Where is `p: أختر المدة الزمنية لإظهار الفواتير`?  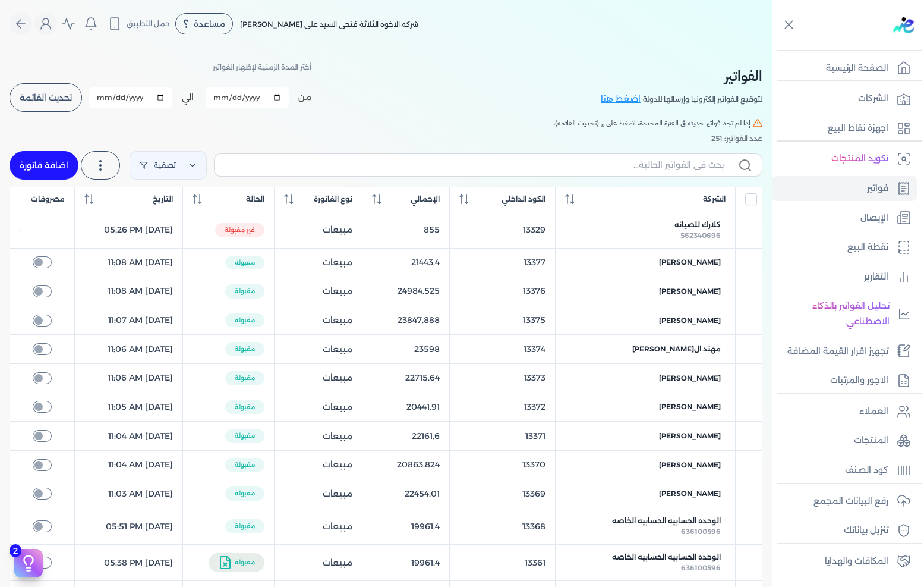 p: أختر المدة الزمنية لإظهار الفواتير is located at coordinates (262, 67).